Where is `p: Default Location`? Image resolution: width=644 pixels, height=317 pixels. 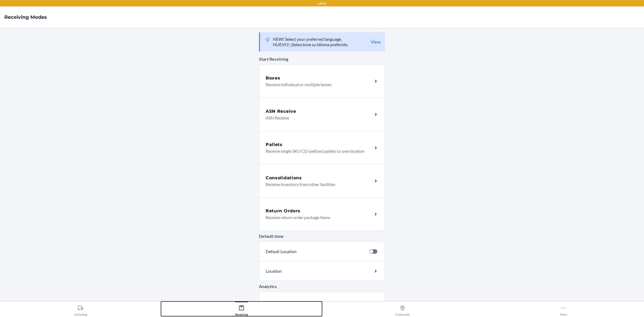 p: Default Location is located at coordinates (315, 251).